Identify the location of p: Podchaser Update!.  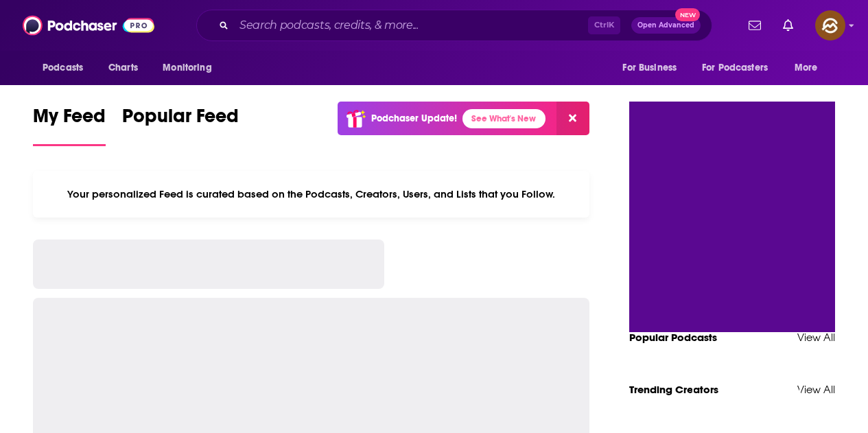
(414, 118).